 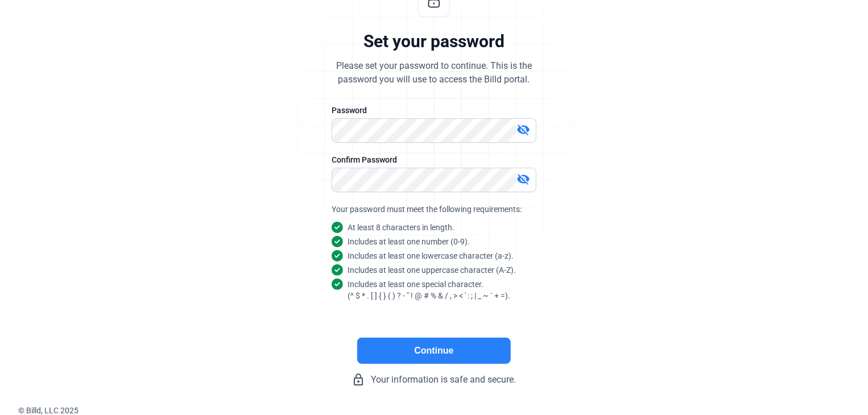 What do you see at coordinates (432, 270) in the screenshot?
I see `snap: Includes at least one uppercase character (A-Z).` at bounding box center [432, 270].